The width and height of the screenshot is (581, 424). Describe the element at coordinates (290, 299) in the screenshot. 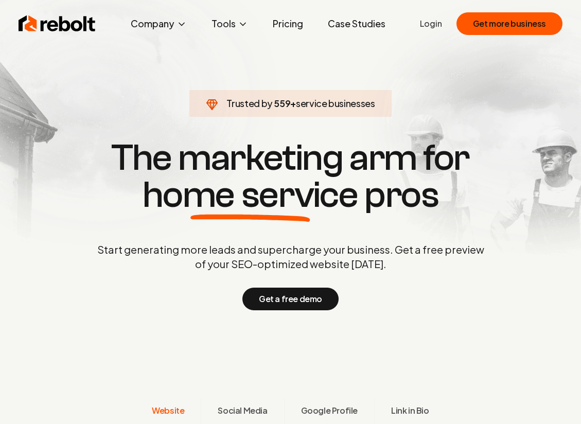

I see `button: Get a free demo` at that location.